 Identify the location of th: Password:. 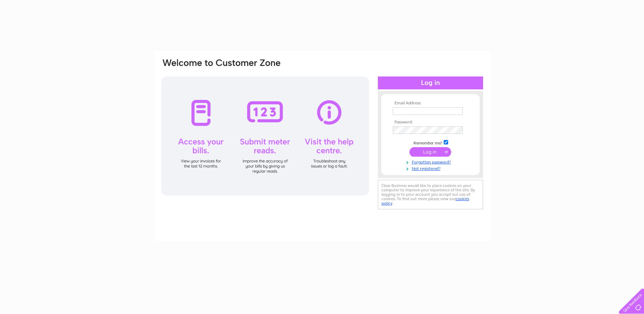
(430, 123).